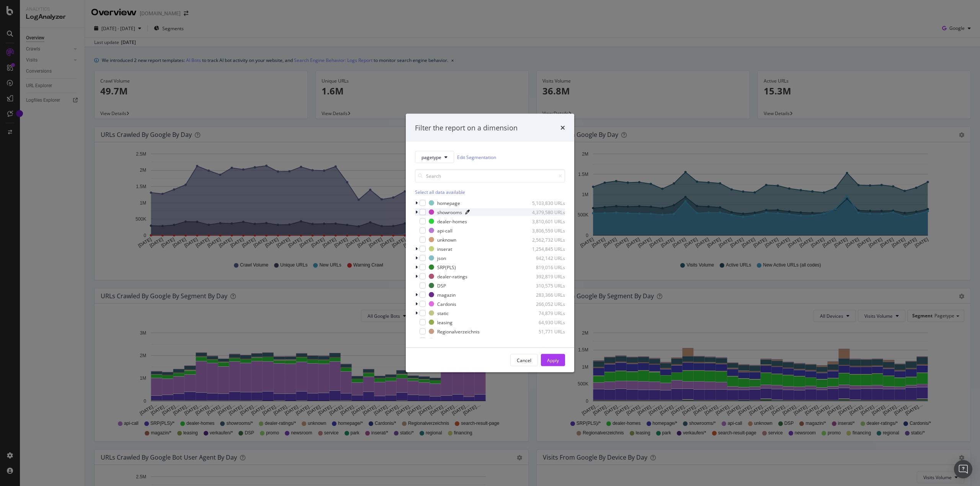 This screenshot has width=980, height=486. Describe the element at coordinates (547, 341) in the screenshot. I see `div: 35,504 URLs` at that location.